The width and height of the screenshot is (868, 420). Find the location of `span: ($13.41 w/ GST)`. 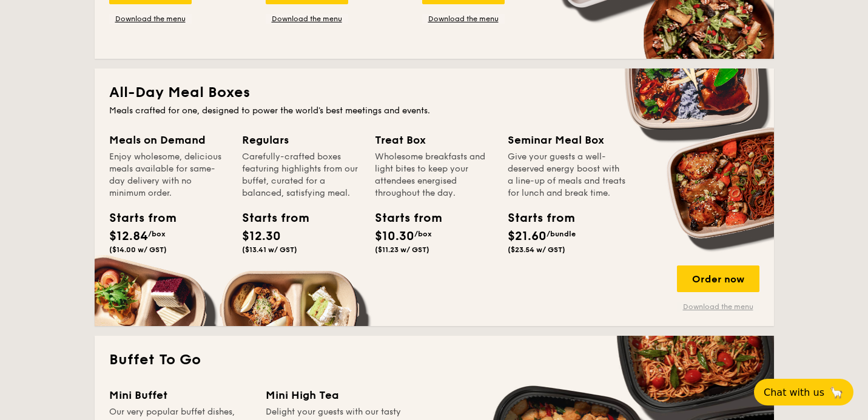

span: ($13.41 w/ GST) is located at coordinates (269, 249).